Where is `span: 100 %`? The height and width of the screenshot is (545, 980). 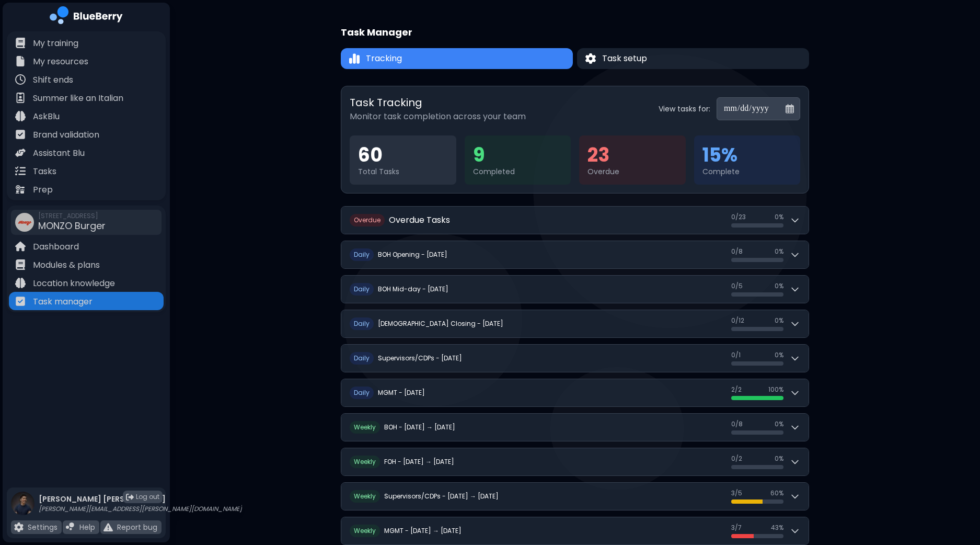 span: 100 % is located at coordinates (775, 390).